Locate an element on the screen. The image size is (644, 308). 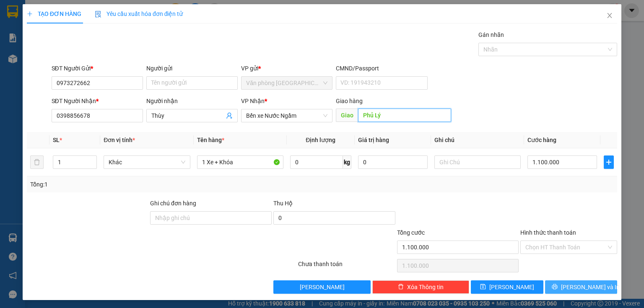
label: Ghi chú đơn hàng is located at coordinates (173, 203).